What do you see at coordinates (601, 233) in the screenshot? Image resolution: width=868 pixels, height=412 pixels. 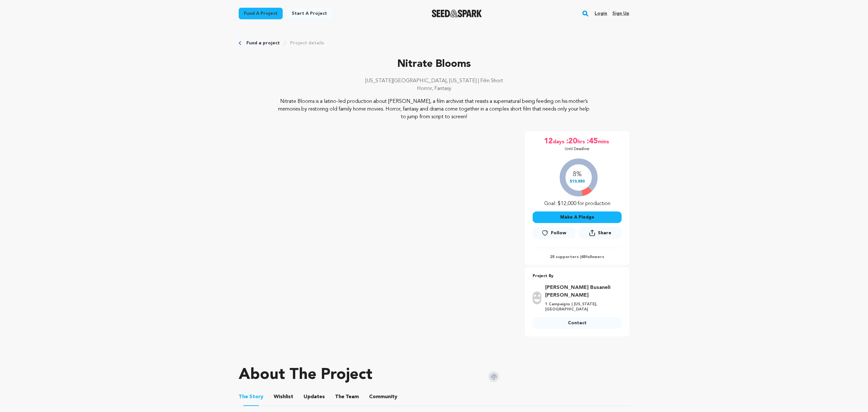 I see `button: Share` at bounding box center [601, 233].